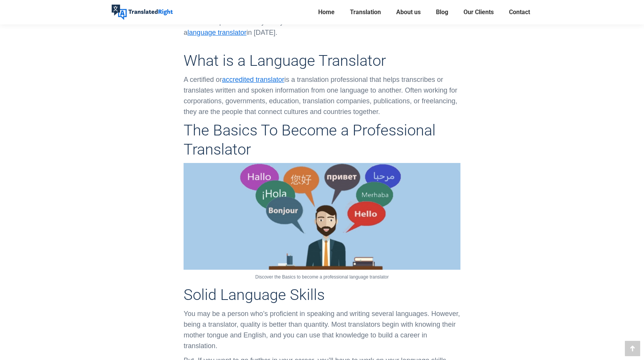  Describe the element at coordinates (322, 329) in the screenshot. I see `p: You may be a person who’s proficient in speaking and writing several languages. However, being a ...` at that location.